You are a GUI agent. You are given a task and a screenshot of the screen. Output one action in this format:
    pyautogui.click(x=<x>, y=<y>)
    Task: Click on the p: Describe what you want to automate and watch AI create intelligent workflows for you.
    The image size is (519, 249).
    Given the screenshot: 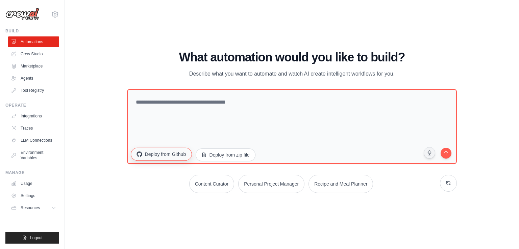 What is the action you would take?
    pyautogui.click(x=292, y=74)
    